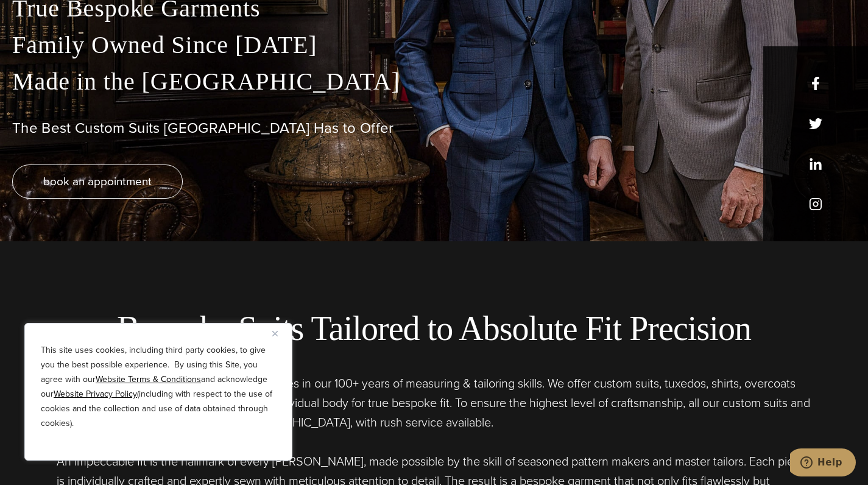 The height and width of the screenshot is (485, 868). Describe the element at coordinates (159, 387) in the screenshot. I see `p: This site uses cookies, including third party cookies, to give you the best possible experience. ...` at that location.